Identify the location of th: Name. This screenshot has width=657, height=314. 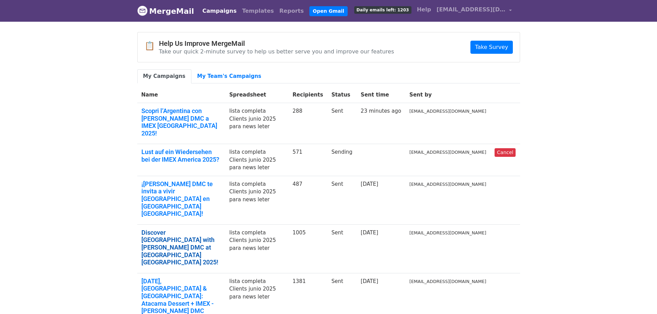
(181, 95).